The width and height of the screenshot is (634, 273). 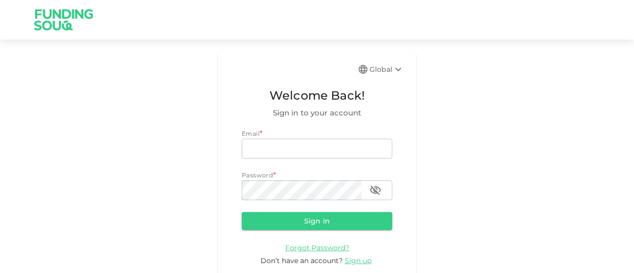 I want to click on span: Email, so click(x=251, y=133).